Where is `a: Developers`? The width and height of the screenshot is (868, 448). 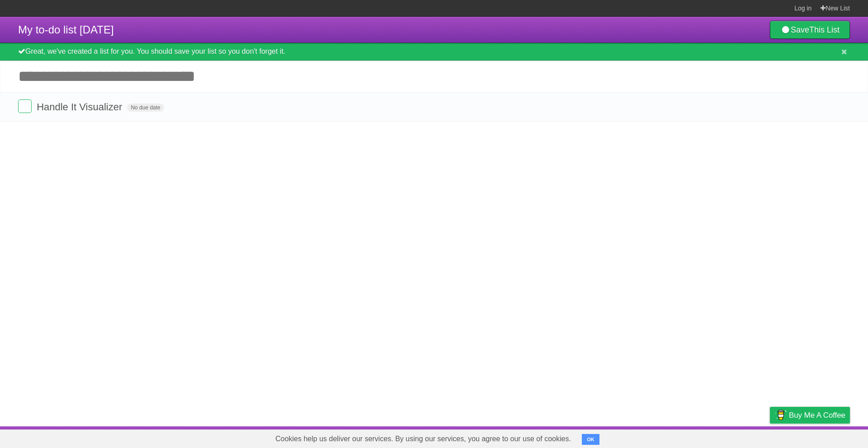
a: Developers is located at coordinates (697, 437).